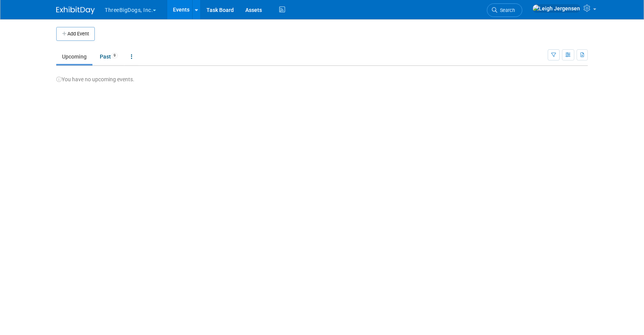  What do you see at coordinates (108, 57) in the screenshot?
I see `a: Past9` at bounding box center [108, 57].